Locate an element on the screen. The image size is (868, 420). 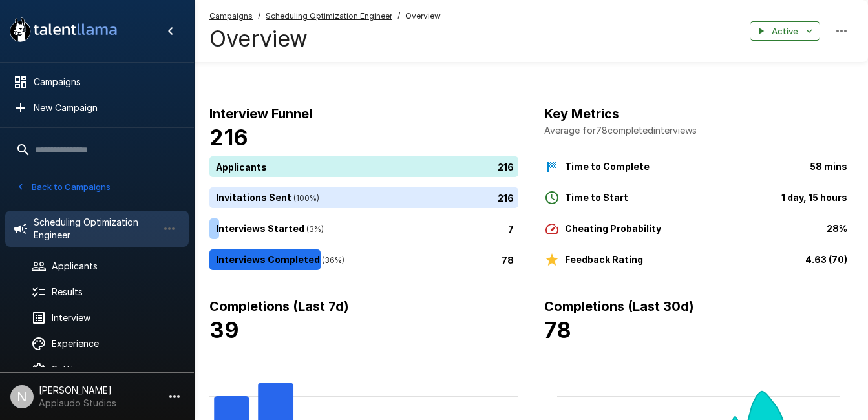
b: 78 is located at coordinates (558, 329).